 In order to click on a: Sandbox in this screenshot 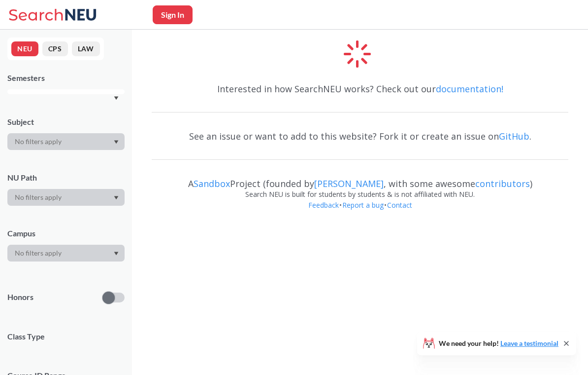, I will do `click(211, 183)`.